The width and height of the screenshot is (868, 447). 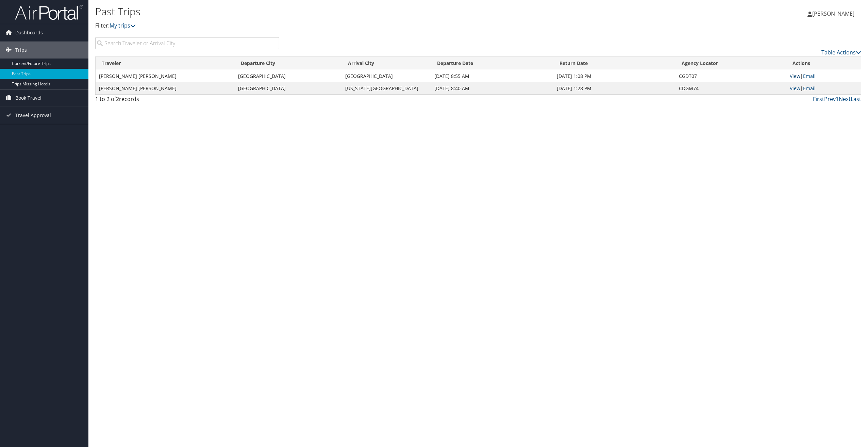 What do you see at coordinates (841, 52) in the screenshot?
I see `a: Table Actions` at bounding box center [841, 52].